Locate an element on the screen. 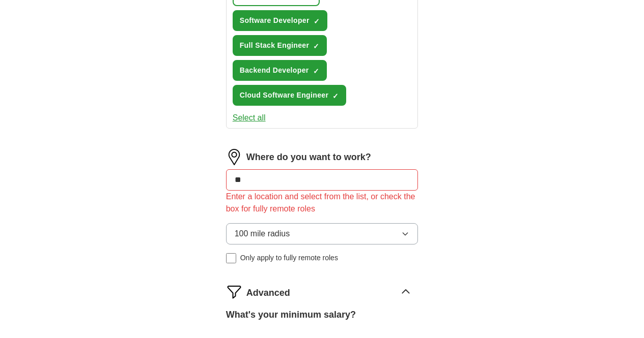 The height and width of the screenshot is (338, 644). span: Full Stack Engineer is located at coordinates (275, 45).